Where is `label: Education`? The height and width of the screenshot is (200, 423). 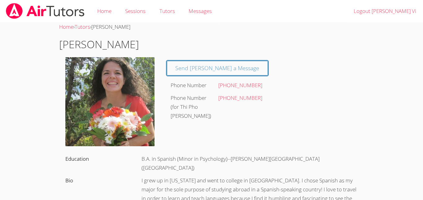 label: Education is located at coordinates (77, 159).